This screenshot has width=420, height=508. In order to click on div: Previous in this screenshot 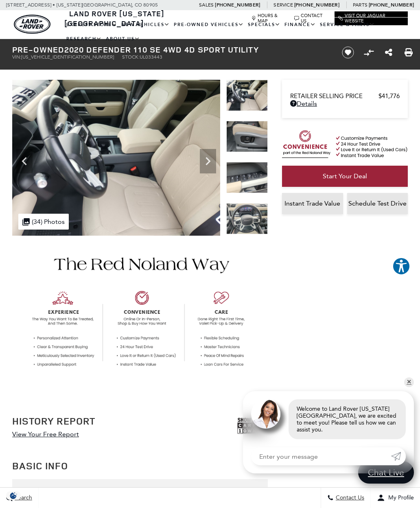, I will do `click(24, 161)`.